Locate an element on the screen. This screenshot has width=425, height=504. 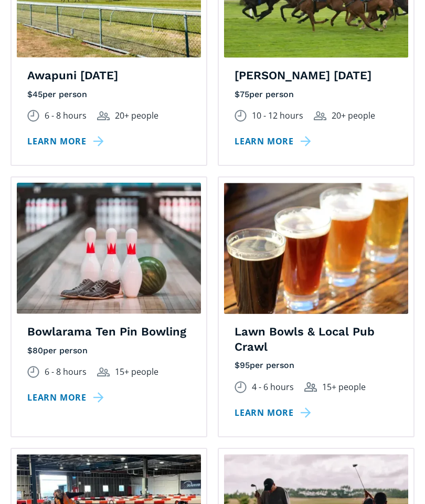
div: 95 is located at coordinates (244, 366).